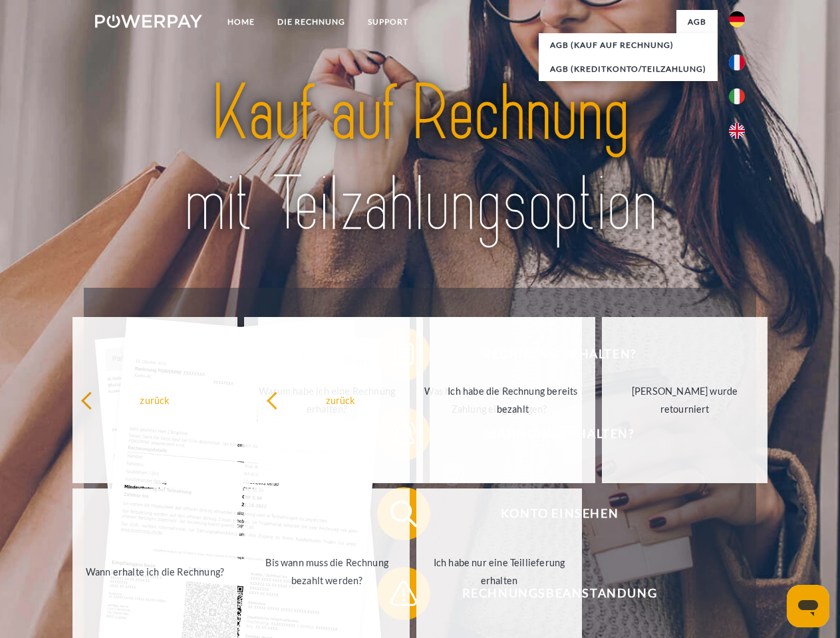 This screenshot has width=840, height=638. I want to click on div: Wann erhalte ich die Rechnung?, so click(155, 571).